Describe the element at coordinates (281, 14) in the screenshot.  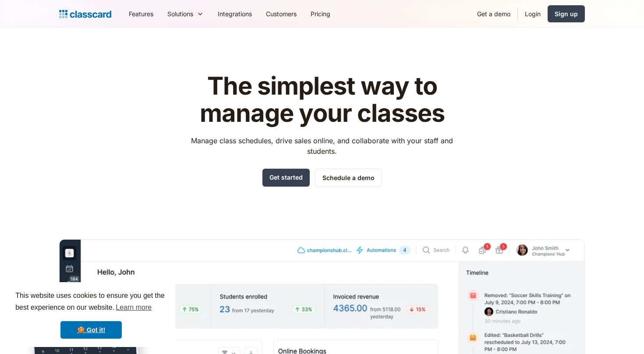
I see `a: Customers` at that location.